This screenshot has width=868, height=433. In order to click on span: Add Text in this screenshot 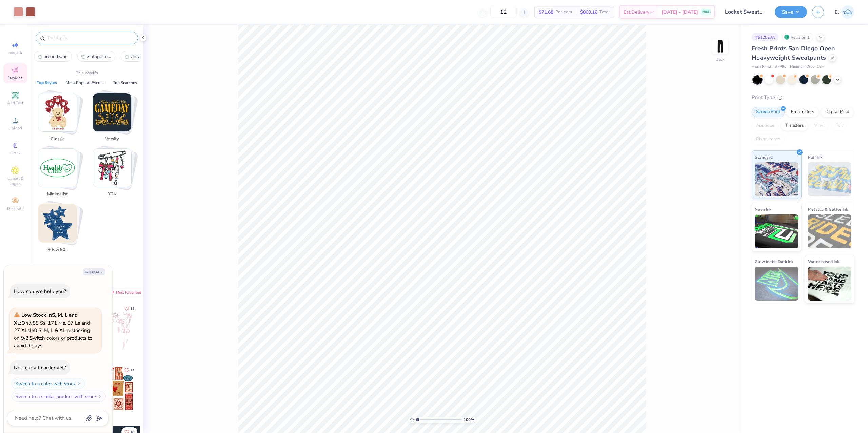, I will do `click(15, 103)`.